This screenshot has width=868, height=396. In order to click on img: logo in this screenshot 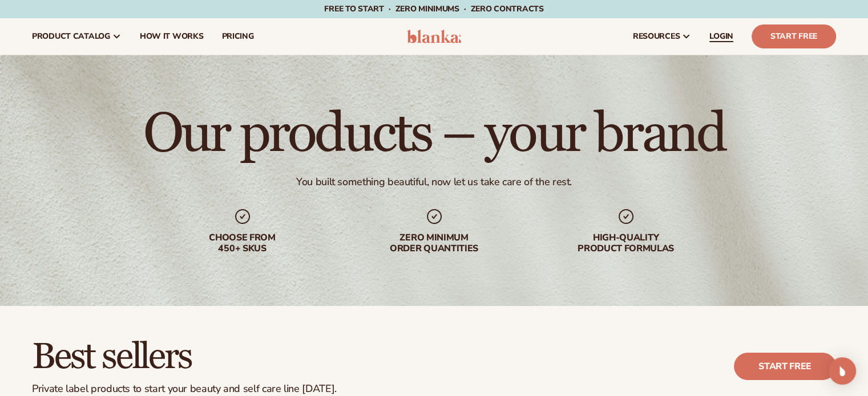, I will do `click(433, 36)`.